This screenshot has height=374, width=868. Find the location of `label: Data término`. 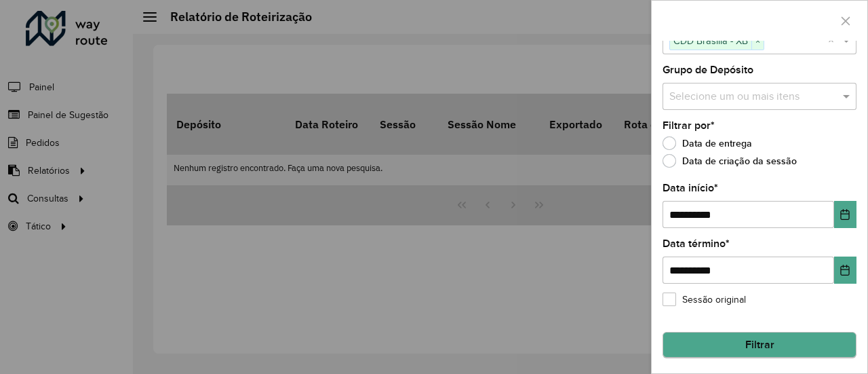

label: Data término is located at coordinates (696, 243).